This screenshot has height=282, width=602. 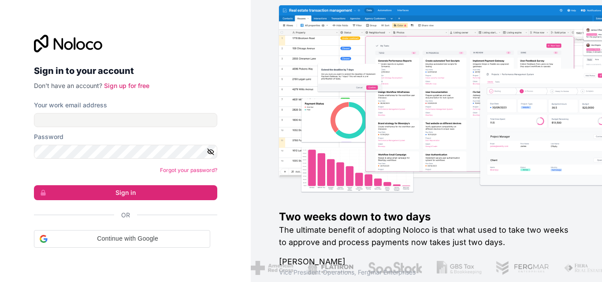 I want to click on span: Continue with Google, so click(x=128, y=239).